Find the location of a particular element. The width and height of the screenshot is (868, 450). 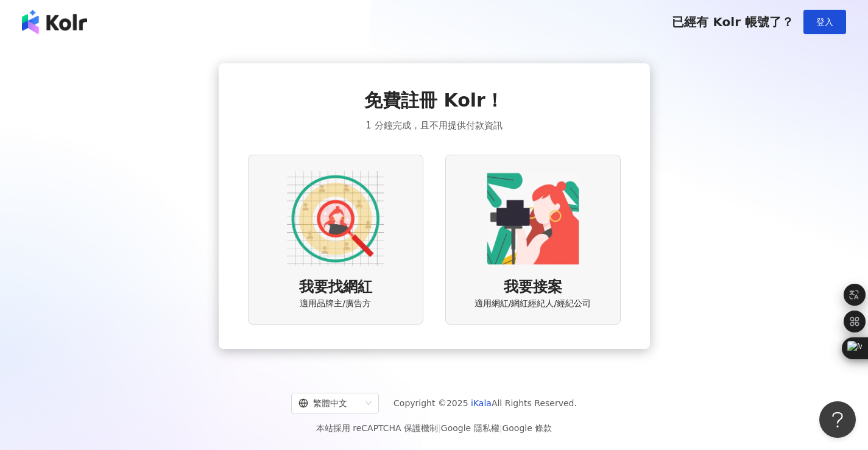

span: 免費註冊 Kolr！ is located at coordinates (434, 101).